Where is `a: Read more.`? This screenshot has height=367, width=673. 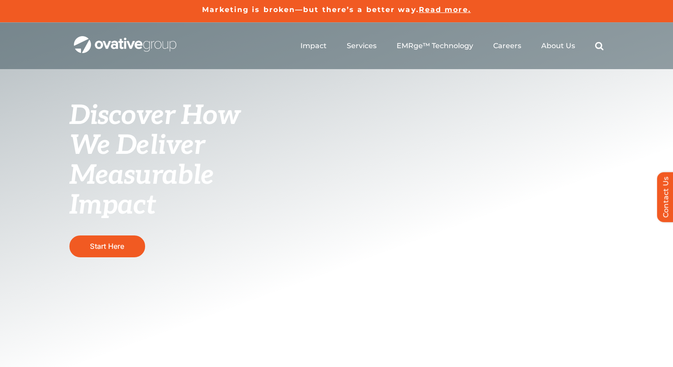
a: Read more. is located at coordinates (445, 9).